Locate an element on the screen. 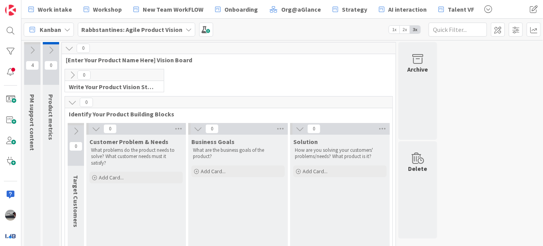 The height and width of the screenshot is (246, 543). span: Product metrics is located at coordinates (51, 117).